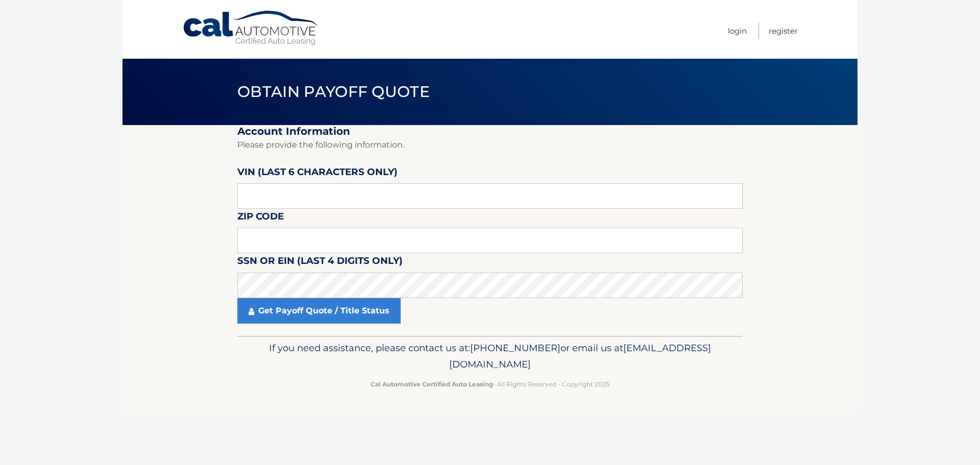 The height and width of the screenshot is (465, 980). Describe the element at coordinates (783, 30) in the screenshot. I see `a: Register` at that location.